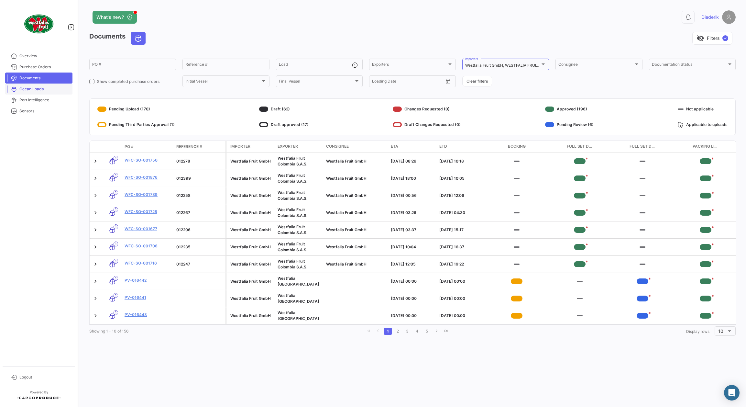 The image size is (746, 407). What do you see at coordinates (39, 89) in the screenshot?
I see `a: Ocean Loads` at bounding box center [39, 89].